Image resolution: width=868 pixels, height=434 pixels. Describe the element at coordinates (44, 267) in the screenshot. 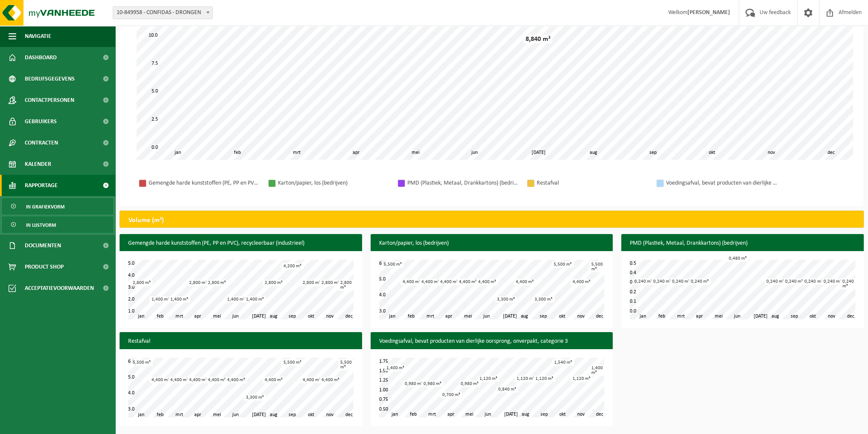

I see `span: Product Shop` at that location.